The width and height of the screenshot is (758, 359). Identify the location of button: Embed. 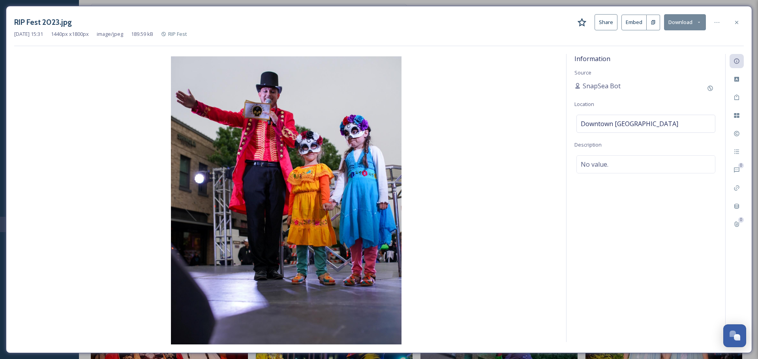
(634, 22).